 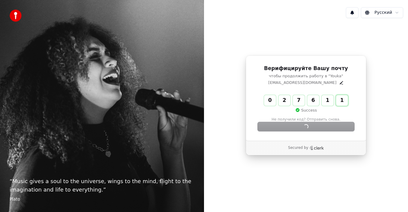 I want to click on img: youka, so click(x=16, y=16).